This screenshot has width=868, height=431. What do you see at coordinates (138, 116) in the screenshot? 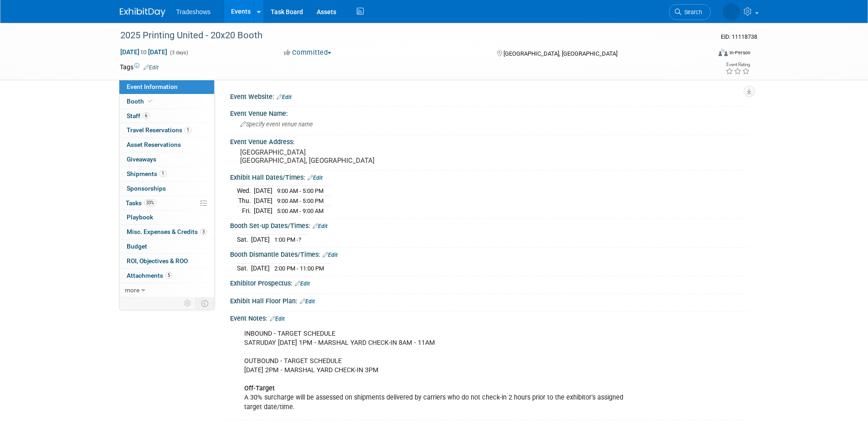
I see `span: Staff` at bounding box center [138, 116].